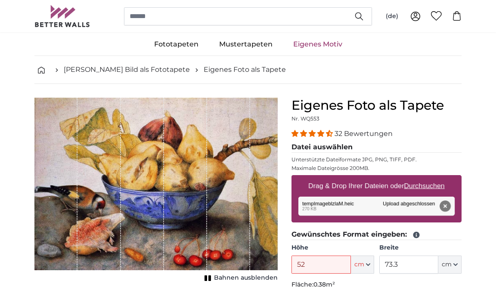 The height and width of the screenshot is (293, 496). What do you see at coordinates (376, 106) in the screenshot?
I see `h1: Eigenes Foto als Tapete` at bounding box center [376, 106].